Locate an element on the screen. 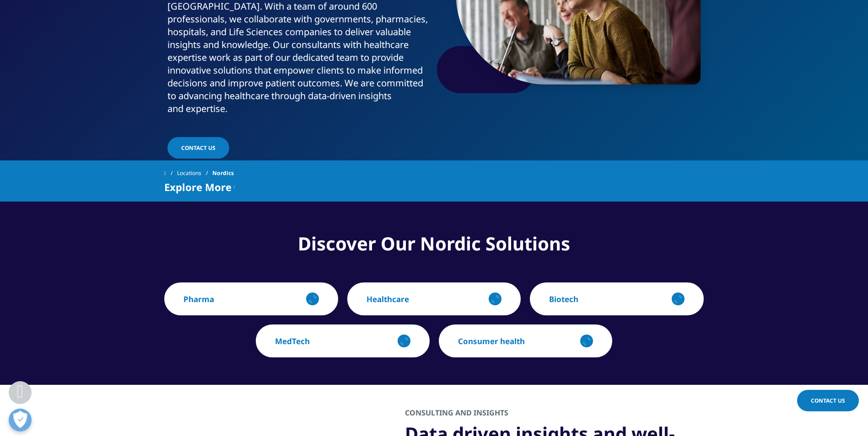 The width and height of the screenshot is (868, 436). p: MedTech is located at coordinates (292, 341).